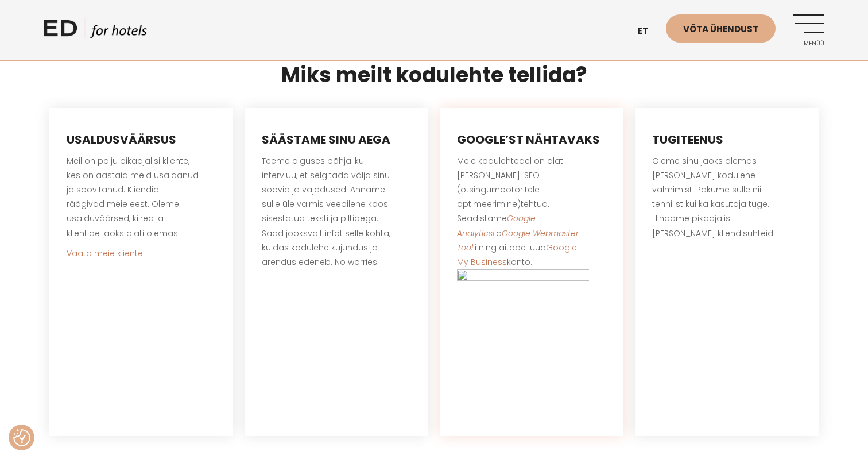  What do you see at coordinates (337, 140) in the screenshot?
I see `h4: Säästame Sinu aega` at bounding box center [337, 140].